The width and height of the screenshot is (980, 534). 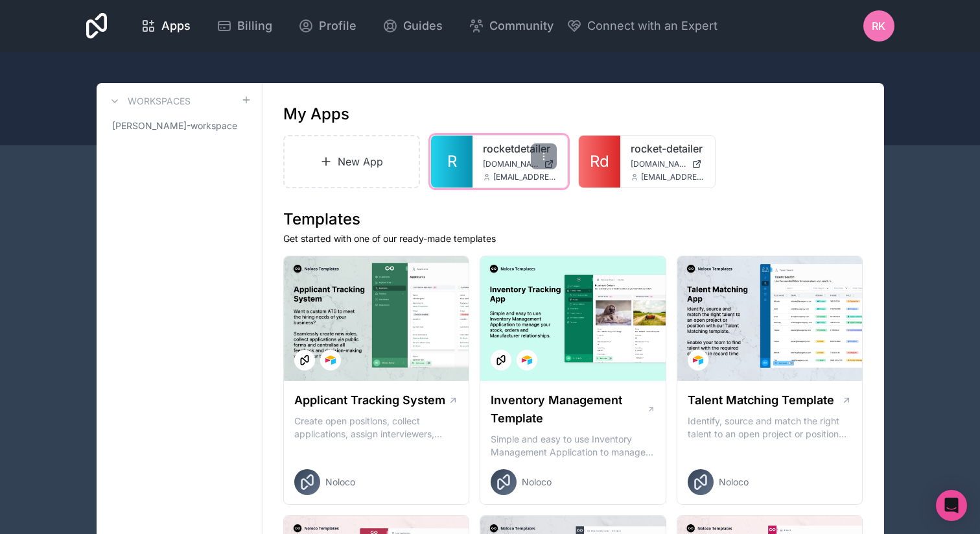 I want to click on h1: Applicant Tracking System, so click(x=369, y=400).